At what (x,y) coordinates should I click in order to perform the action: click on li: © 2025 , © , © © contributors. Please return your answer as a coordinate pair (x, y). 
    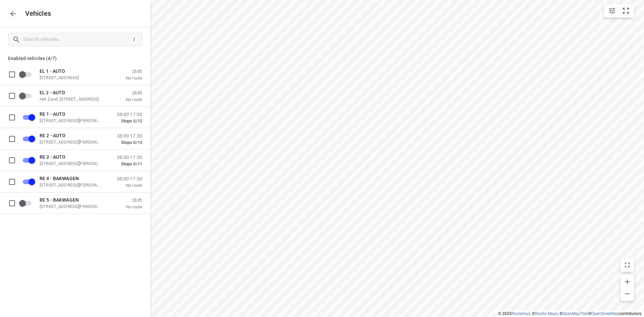
    Looking at the image, I should click on (570, 314).